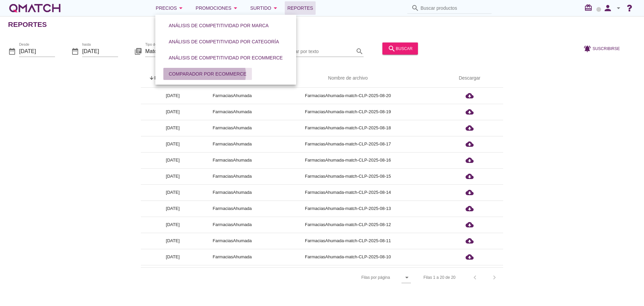 This screenshot has width=644, height=306. What do you see at coordinates (400, 49) in the screenshot?
I see `div: buscar` at bounding box center [400, 49].